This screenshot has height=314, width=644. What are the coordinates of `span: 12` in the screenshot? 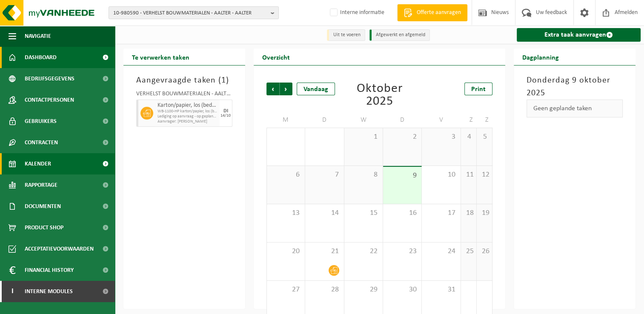 It's located at (485, 175).